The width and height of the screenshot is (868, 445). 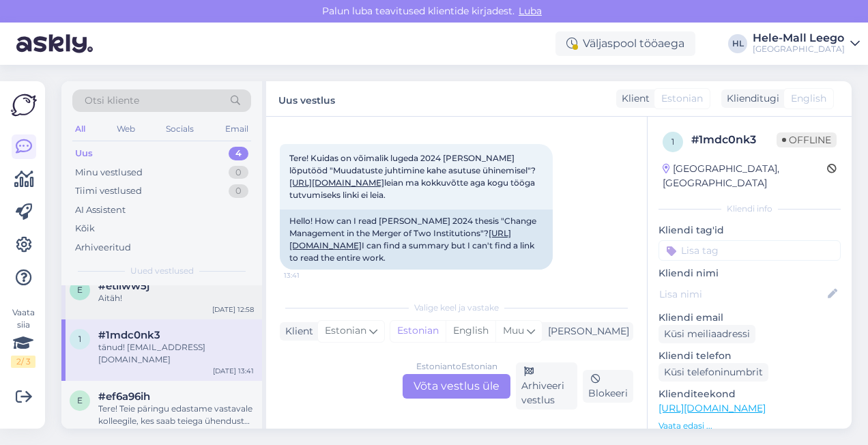 What do you see at coordinates (180, 129) in the screenshot?
I see `div: Socials` at bounding box center [180, 129].